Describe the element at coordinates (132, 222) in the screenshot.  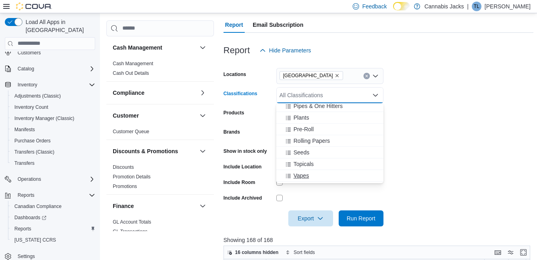
I see `a: GL Account Totals` at that location.